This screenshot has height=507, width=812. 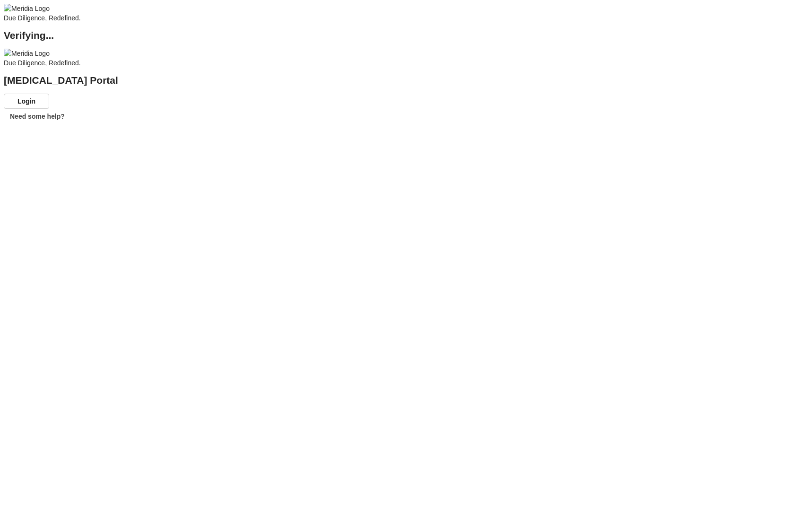 What do you see at coordinates (27, 101) in the screenshot?
I see `button: Login` at bounding box center [27, 101].